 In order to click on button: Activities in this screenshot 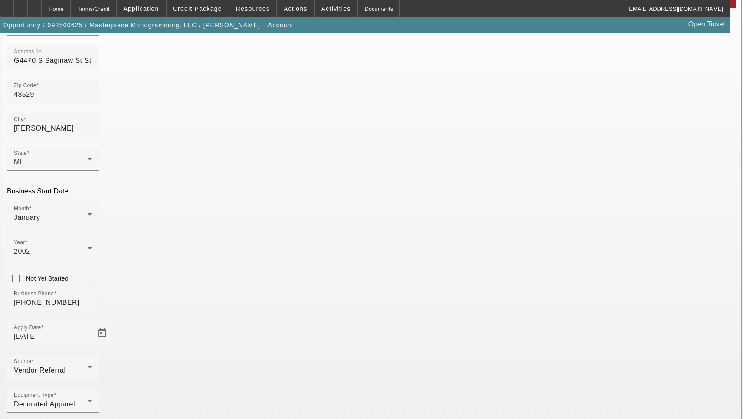, I will do `click(336, 9)`.